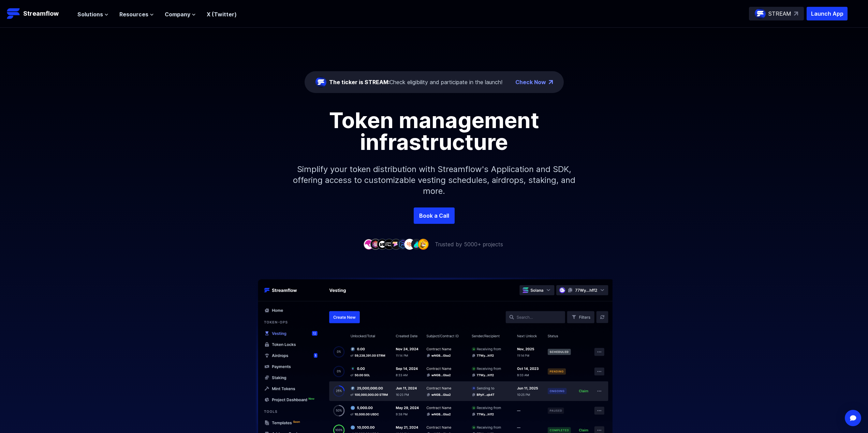  Describe the element at coordinates (853, 418) in the screenshot. I see `div: Open Intercom Messenger` at that location.